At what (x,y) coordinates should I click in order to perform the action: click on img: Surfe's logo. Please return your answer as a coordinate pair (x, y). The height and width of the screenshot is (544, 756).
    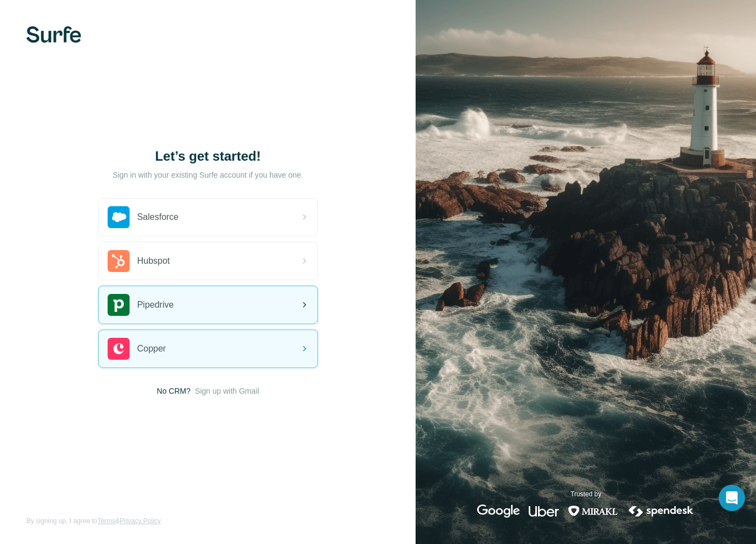
    Looking at the image, I should click on (54, 35).